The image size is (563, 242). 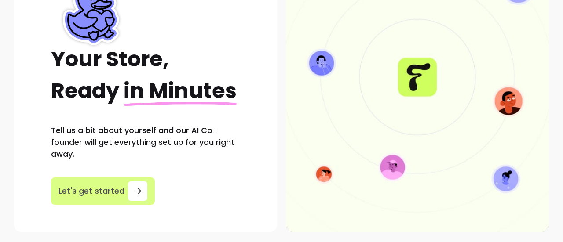 I want to click on button: Let's get started, so click(x=103, y=191).